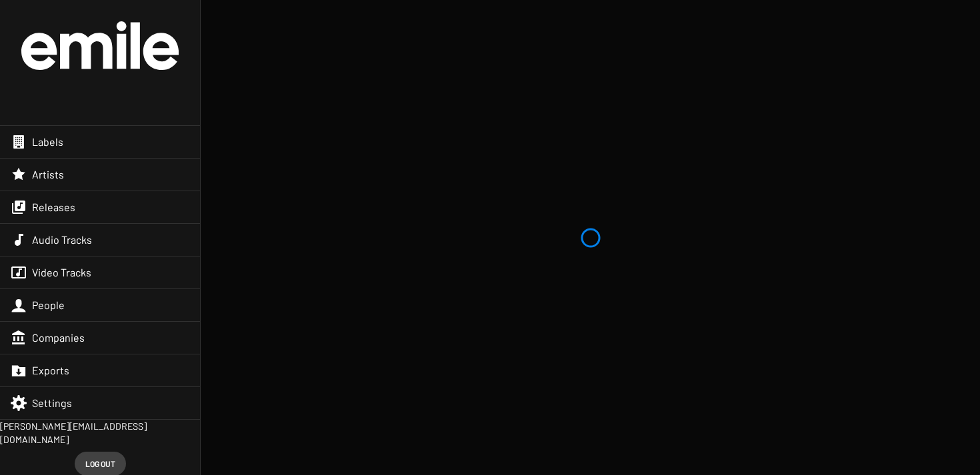 The image size is (980, 475). What do you see at coordinates (62, 240) in the screenshot?
I see `span: Audio Tracks` at bounding box center [62, 240].